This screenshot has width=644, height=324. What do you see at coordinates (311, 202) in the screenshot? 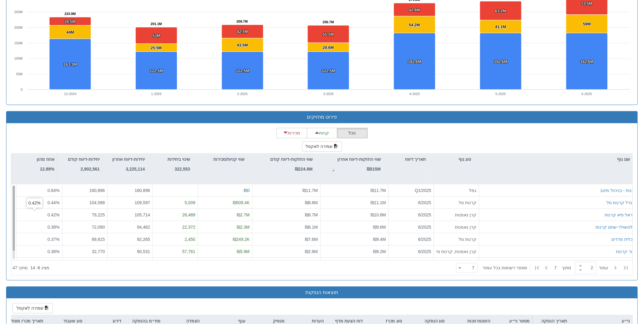
I see `span: ₪8.8M` at bounding box center [311, 202].